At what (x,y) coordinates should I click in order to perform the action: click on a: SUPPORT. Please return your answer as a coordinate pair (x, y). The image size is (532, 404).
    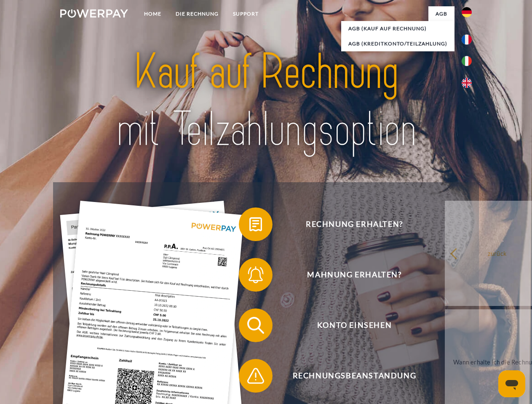
    Looking at the image, I should click on (245, 14).